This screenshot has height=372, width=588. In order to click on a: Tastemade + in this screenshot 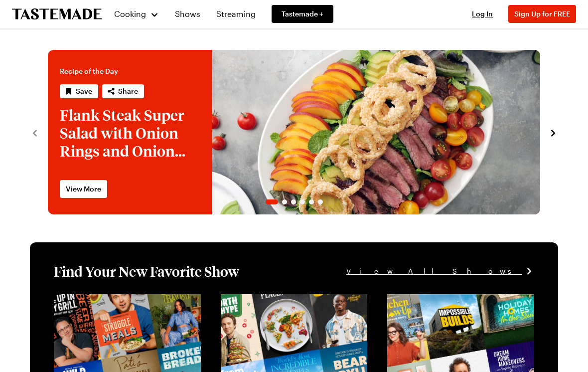, I will do `click(303, 14)`.